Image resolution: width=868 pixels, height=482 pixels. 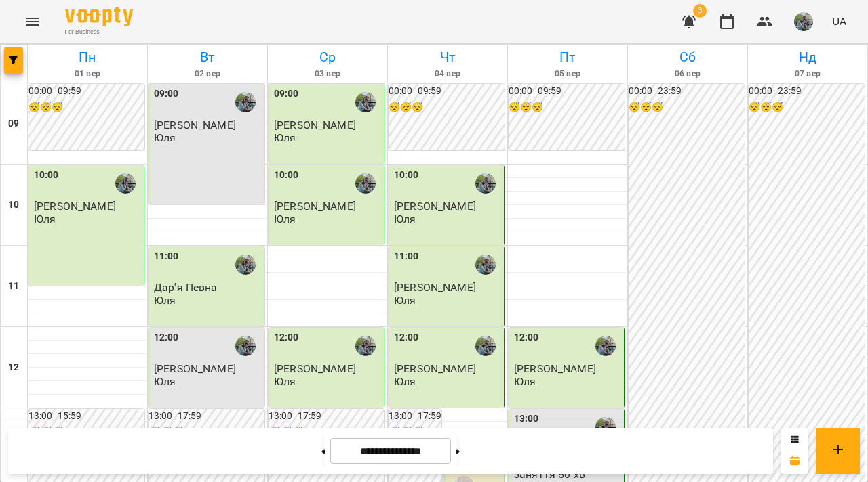 What do you see at coordinates (839, 21) in the screenshot?
I see `span: UA` at bounding box center [839, 21].